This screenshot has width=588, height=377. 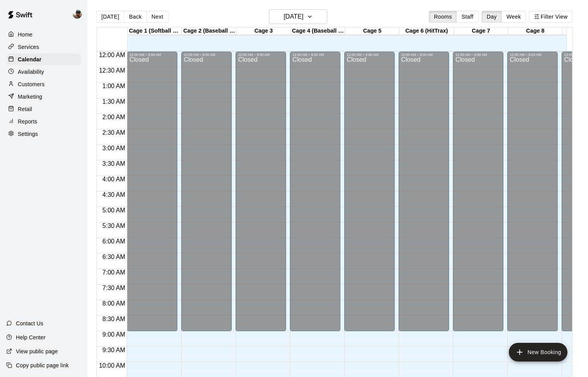 I want to click on button: Next, so click(x=157, y=17).